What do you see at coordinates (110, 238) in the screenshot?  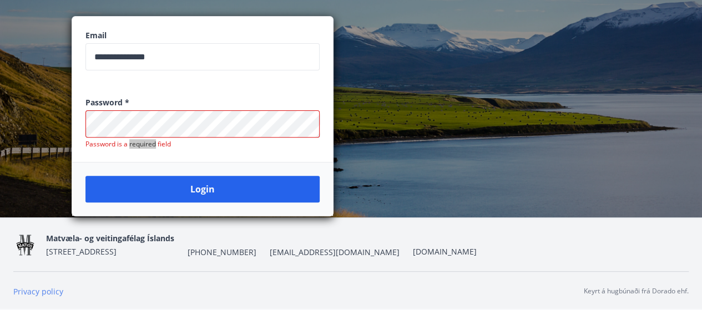 I see `span: Matvæla- og veitingafélag Íslands` at bounding box center [110, 238].